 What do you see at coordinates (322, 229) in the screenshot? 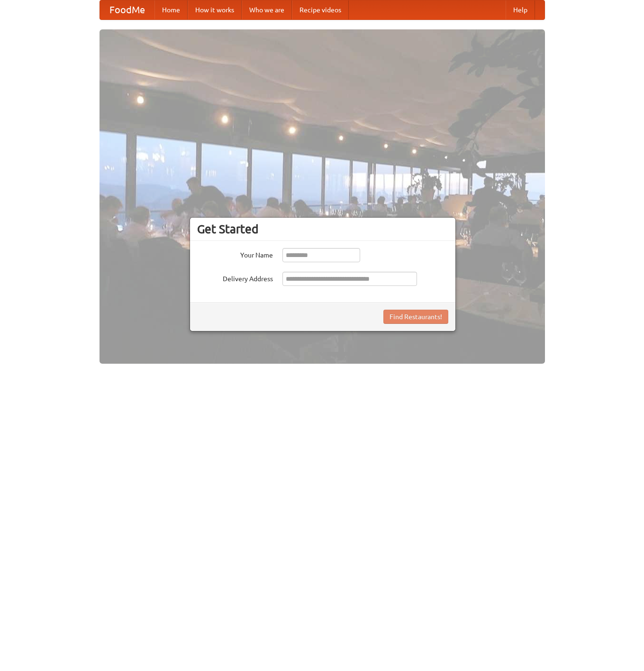
I see `h3: Get Started` at bounding box center [322, 229].